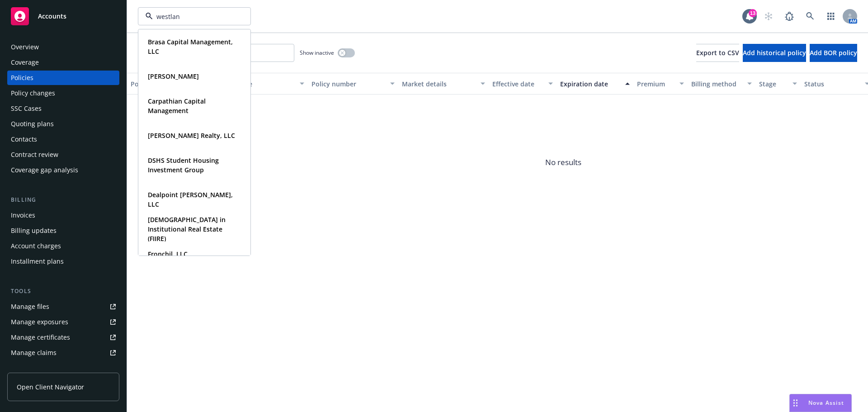  I want to click on a: Billing updates, so click(63, 230).